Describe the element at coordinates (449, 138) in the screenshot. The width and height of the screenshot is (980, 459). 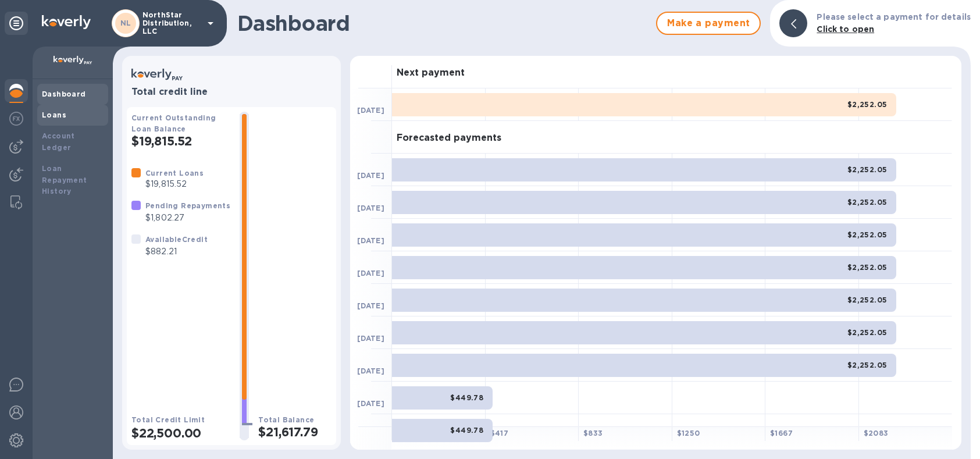
I see `h3: Forecasted payments` at that location.